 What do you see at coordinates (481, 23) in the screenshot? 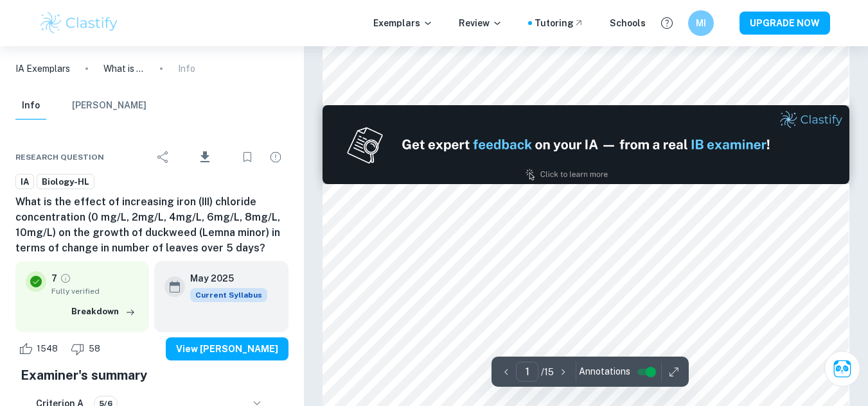
I see `p: Review` at bounding box center [481, 23].